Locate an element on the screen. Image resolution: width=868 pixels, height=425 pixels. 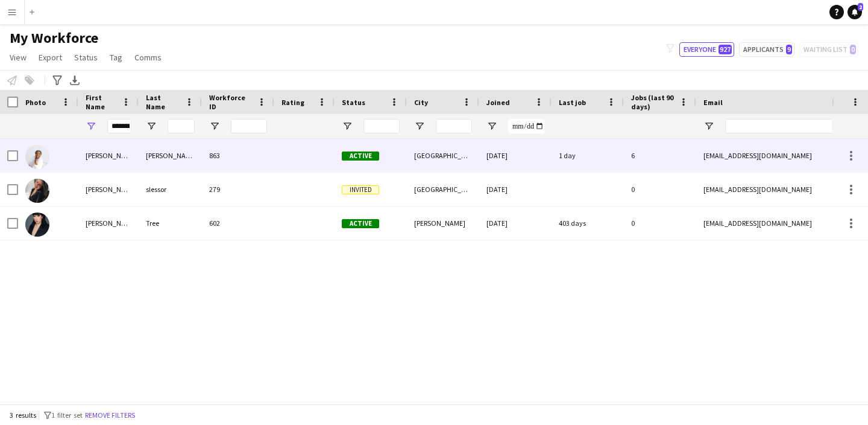
a: Status is located at coordinates (86, 57).